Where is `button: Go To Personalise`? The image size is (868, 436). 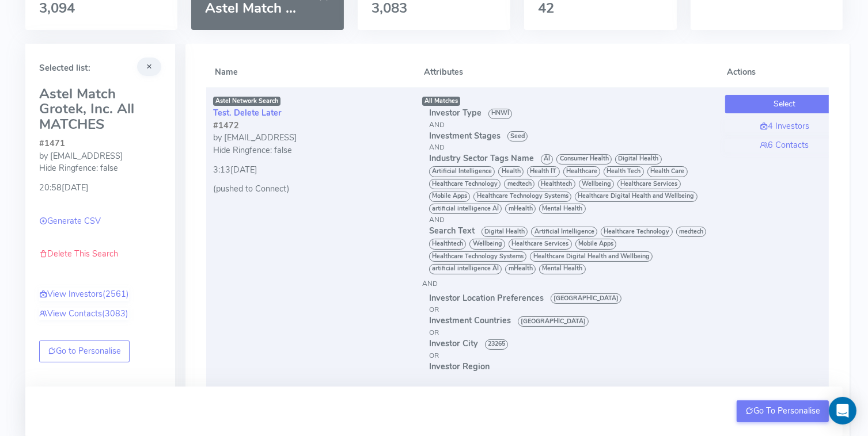
button: Go To Personalise is located at coordinates (782, 411).